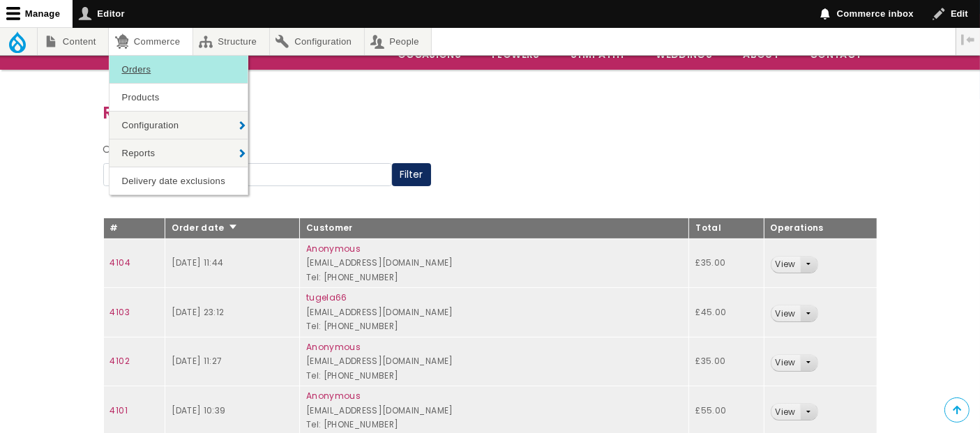 The height and width of the screenshot is (433, 980). What do you see at coordinates (72, 41) in the screenshot?
I see `a: Content` at bounding box center [72, 41].